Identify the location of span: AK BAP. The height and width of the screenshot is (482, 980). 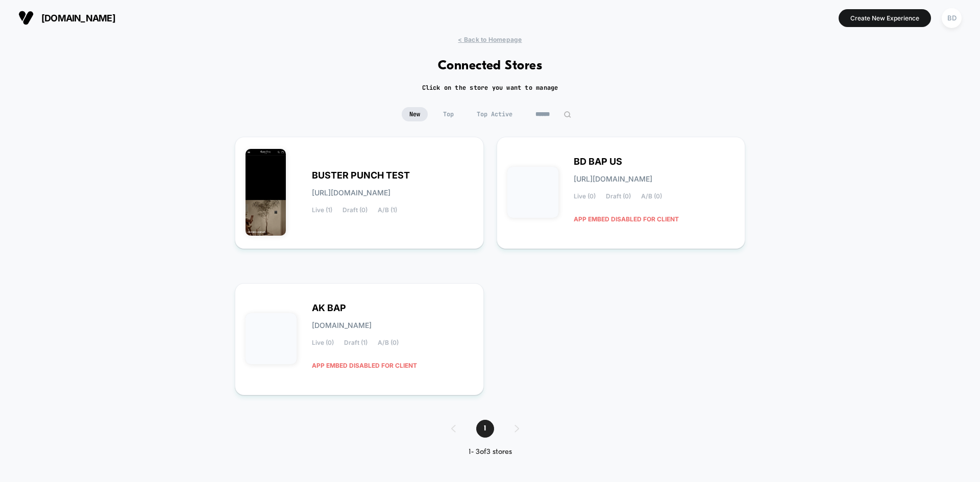
(328, 308).